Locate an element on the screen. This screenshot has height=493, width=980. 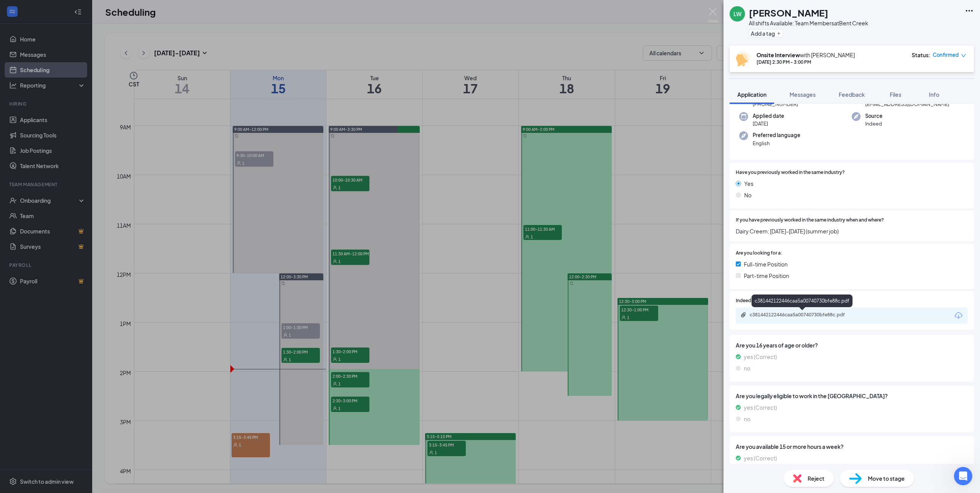
span: Files is located at coordinates (895, 95).